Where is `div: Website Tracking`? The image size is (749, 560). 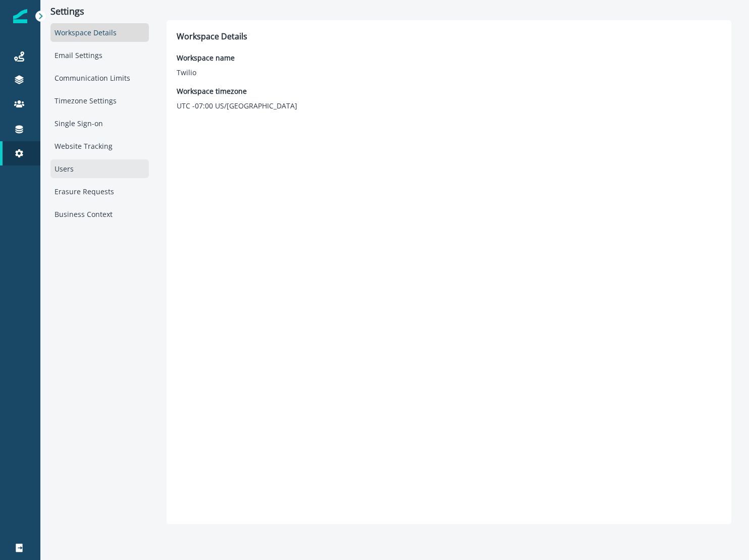 div: Website Tracking is located at coordinates (99, 146).